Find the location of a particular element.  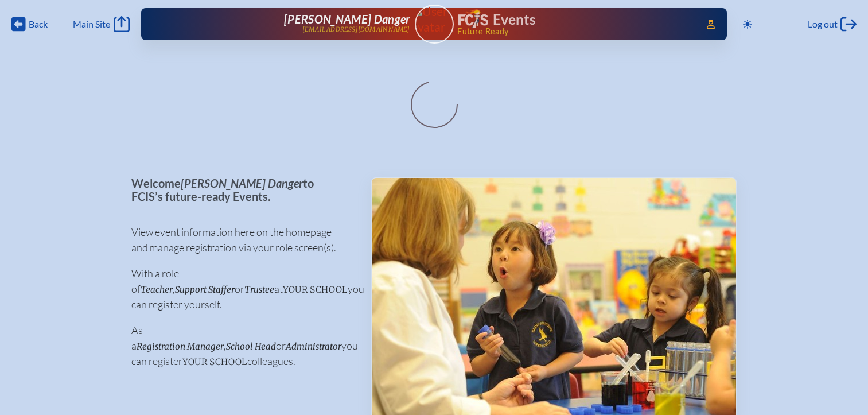

span: Teacher is located at coordinates (156, 290).